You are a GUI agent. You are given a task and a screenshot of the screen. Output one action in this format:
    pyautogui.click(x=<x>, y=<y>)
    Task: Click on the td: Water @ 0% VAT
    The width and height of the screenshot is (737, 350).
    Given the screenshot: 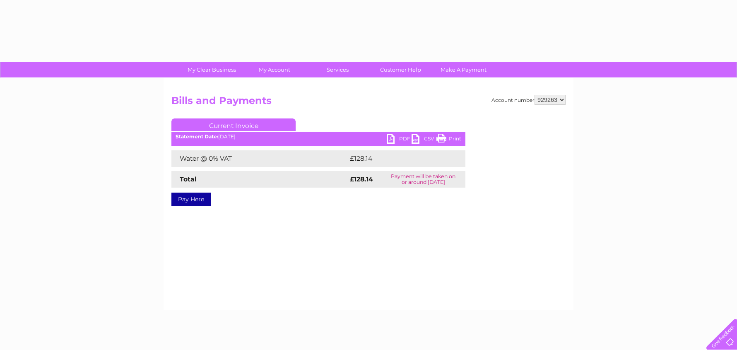 What is the action you would take?
    pyautogui.click(x=260, y=159)
    